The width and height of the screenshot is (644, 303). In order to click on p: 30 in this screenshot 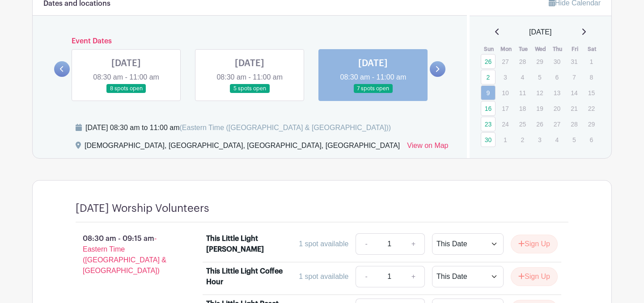, I will do `click(557, 61)`.